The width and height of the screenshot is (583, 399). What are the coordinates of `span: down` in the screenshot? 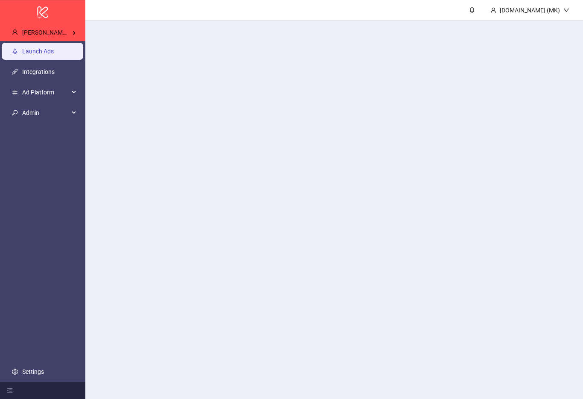 It's located at (566, 10).